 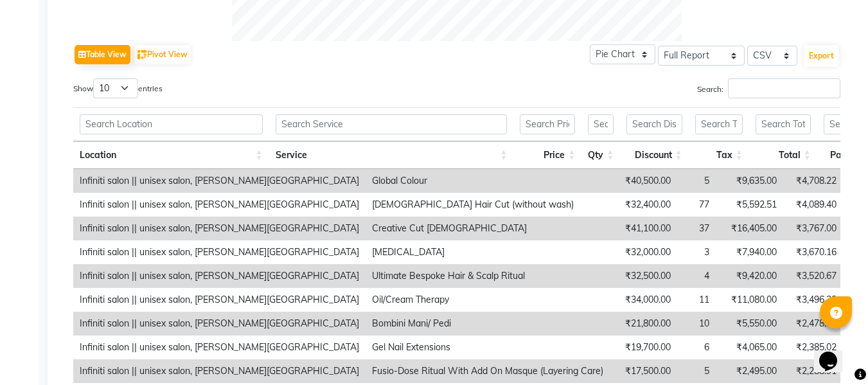 What do you see at coordinates (171, 124) in the screenshot?
I see `input: Search Location` at bounding box center [171, 124].